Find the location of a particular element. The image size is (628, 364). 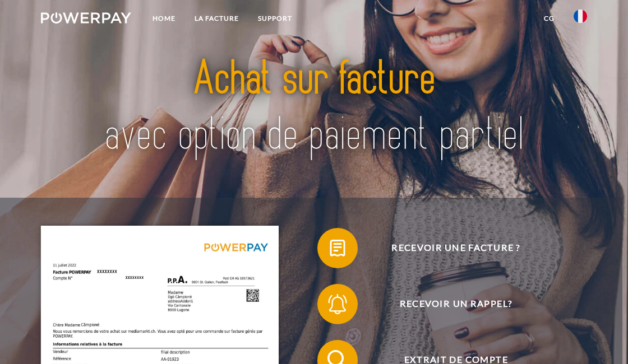

a: LA FACTURE is located at coordinates (216, 19).